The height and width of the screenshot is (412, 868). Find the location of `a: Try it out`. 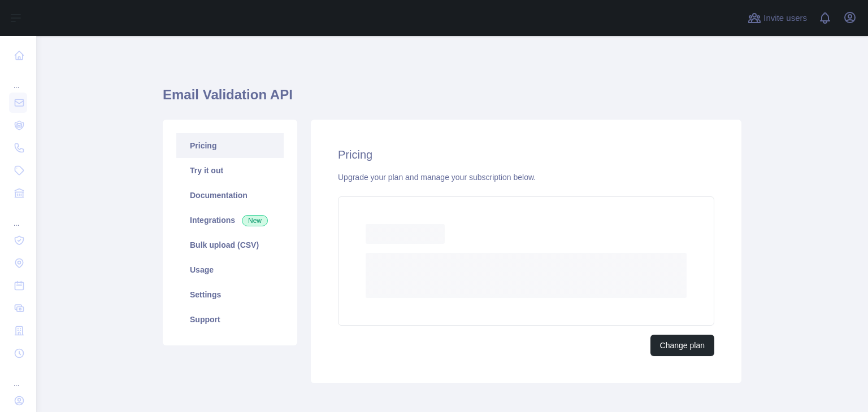

a: Try it out is located at coordinates (230, 171).